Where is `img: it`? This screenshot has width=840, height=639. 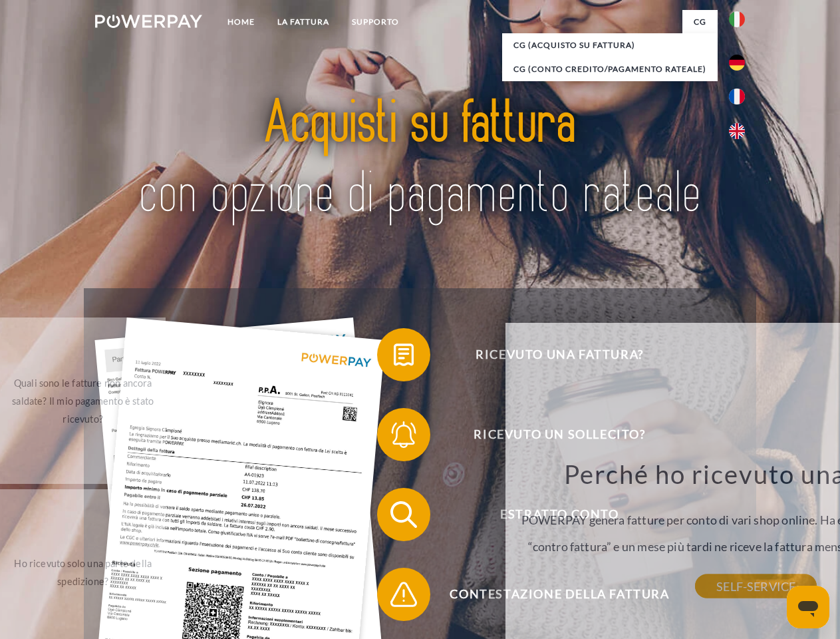 img: it is located at coordinates (737, 19).